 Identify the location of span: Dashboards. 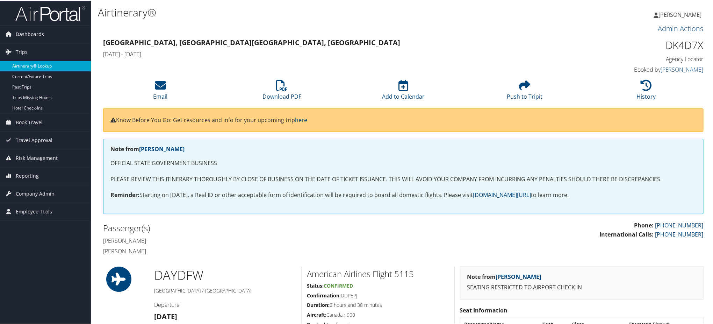
(30, 34).